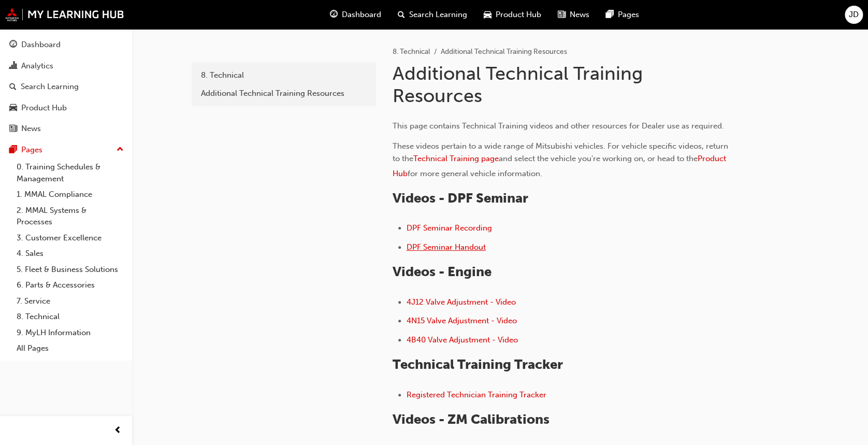  Describe the element at coordinates (66, 87) in the screenshot. I see `button: DashboardAnalyticsSearch LearningProduct HubNews` at that location.